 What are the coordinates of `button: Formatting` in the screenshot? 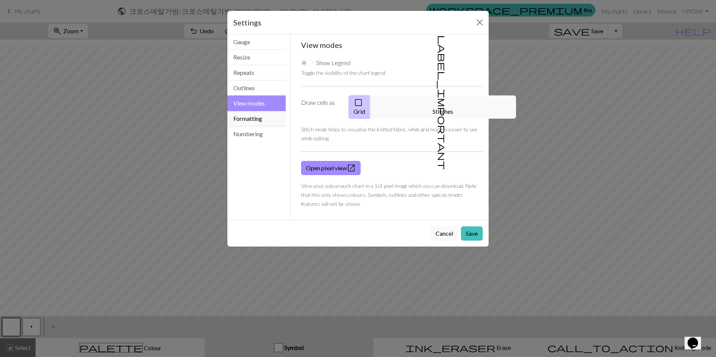 It's located at (256, 119).